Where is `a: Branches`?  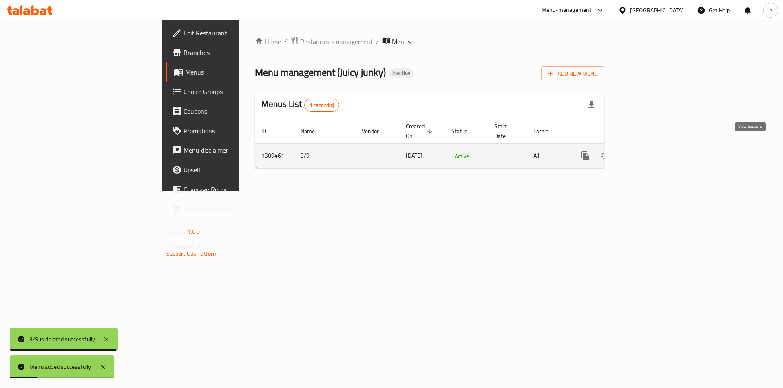 a: Branches is located at coordinates (229, 53).